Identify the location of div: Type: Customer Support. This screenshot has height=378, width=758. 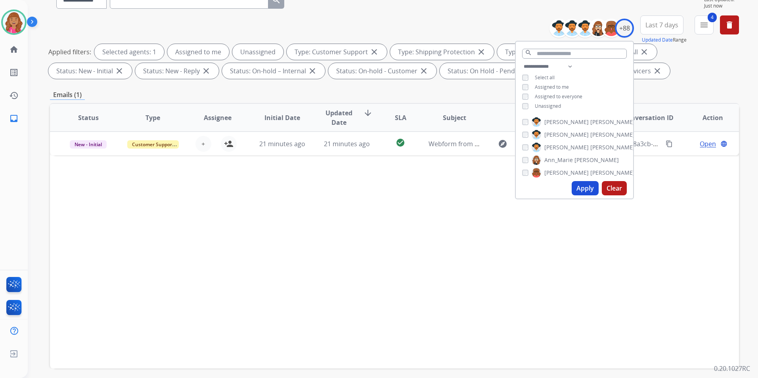
(336, 52).